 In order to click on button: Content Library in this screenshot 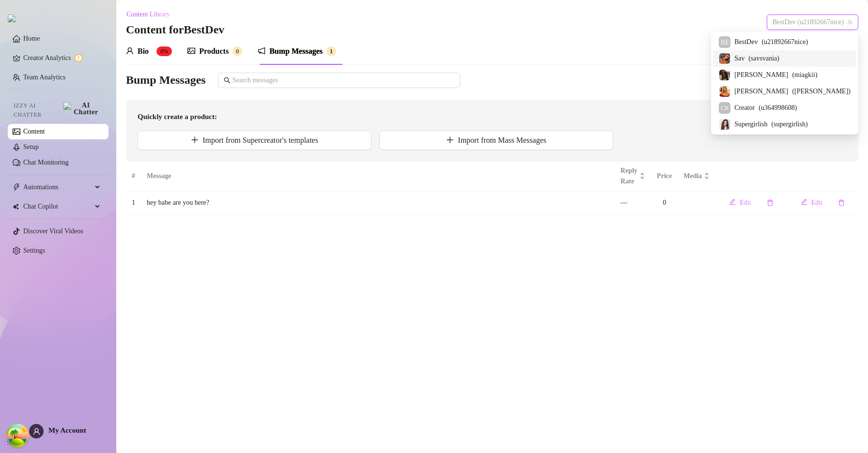, I will do `click(151, 15)`.